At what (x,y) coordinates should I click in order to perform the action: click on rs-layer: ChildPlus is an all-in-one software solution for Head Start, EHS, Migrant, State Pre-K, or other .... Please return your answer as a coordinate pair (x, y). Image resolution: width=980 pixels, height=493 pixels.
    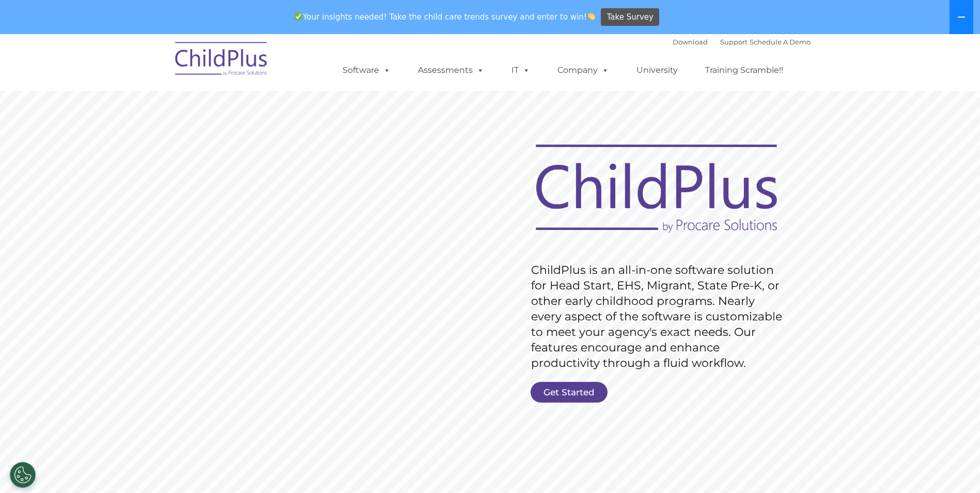
    Looking at the image, I should click on (659, 317).